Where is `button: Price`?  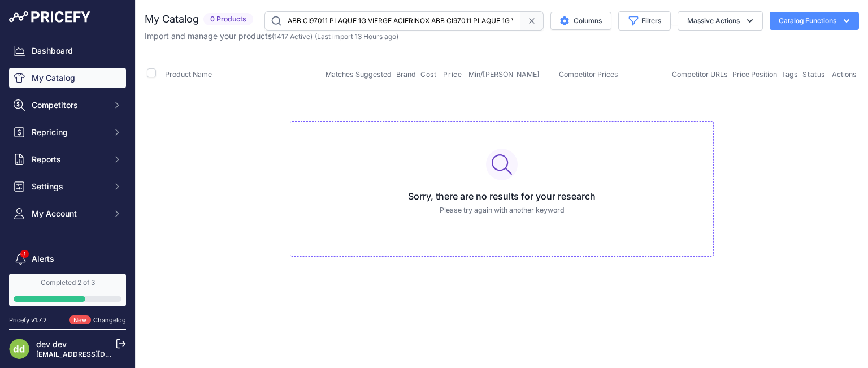
button: Price is located at coordinates (453, 75).